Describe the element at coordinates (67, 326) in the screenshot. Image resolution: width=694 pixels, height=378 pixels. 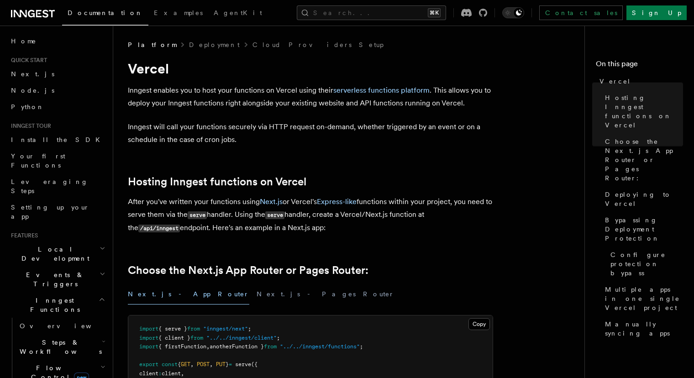
I see `span: Overview` at that location.